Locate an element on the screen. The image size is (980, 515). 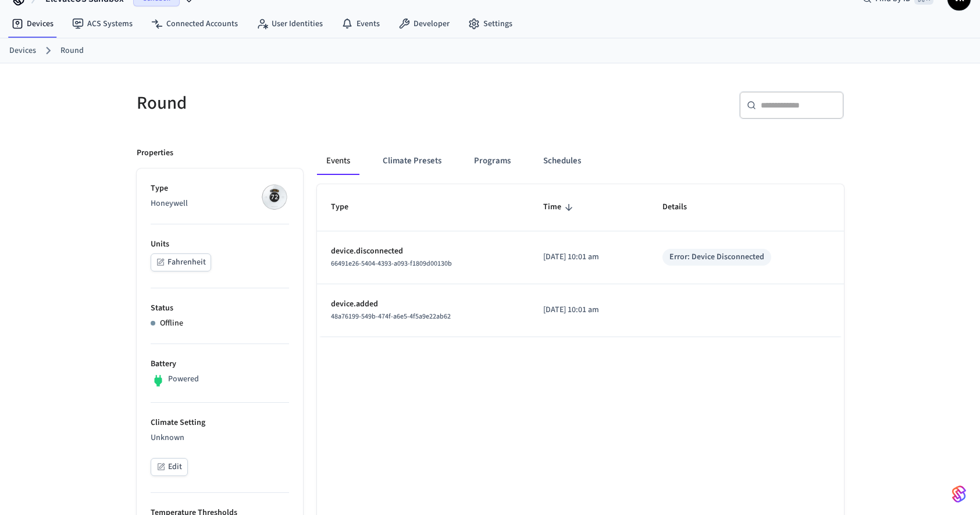
span: 66491e26-5404-4393-a093-f1809d00130b is located at coordinates (391, 263).